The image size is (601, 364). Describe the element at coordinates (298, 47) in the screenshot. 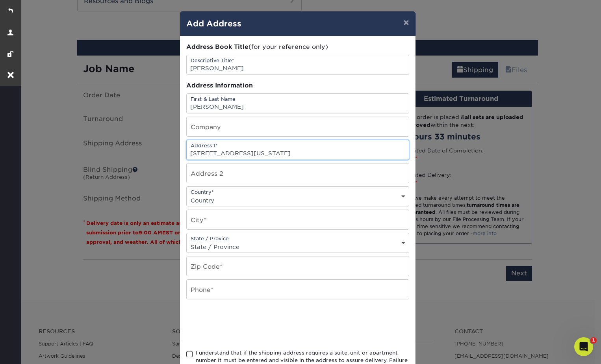

I see `div: (for your reference only)` at that location.